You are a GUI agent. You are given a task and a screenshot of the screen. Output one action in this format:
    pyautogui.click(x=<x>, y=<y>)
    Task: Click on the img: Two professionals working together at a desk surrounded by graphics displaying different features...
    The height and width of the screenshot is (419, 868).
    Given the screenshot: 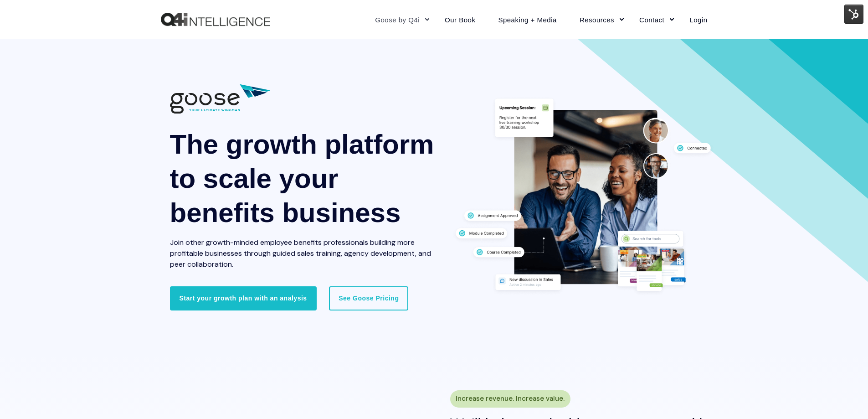 What is the action you would take?
    pyautogui.click(x=583, y=196)
    